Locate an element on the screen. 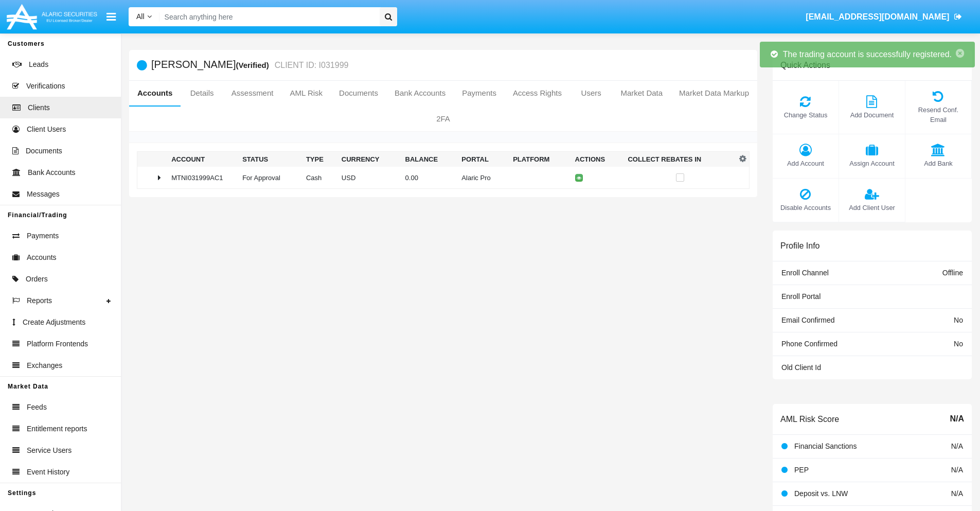 The height and width of the screenshot is (511, 980). span: The trading account is successfully registered. is located at coordinates (868, 54).